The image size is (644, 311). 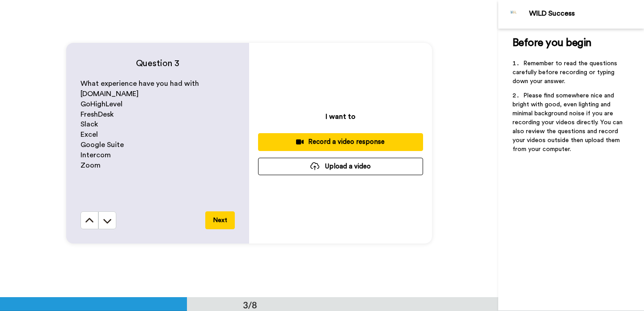 What do you see at coordinates (97, 114) in the screenshot?
I see `span: FreshDesk` at bounding box center [97, 114].